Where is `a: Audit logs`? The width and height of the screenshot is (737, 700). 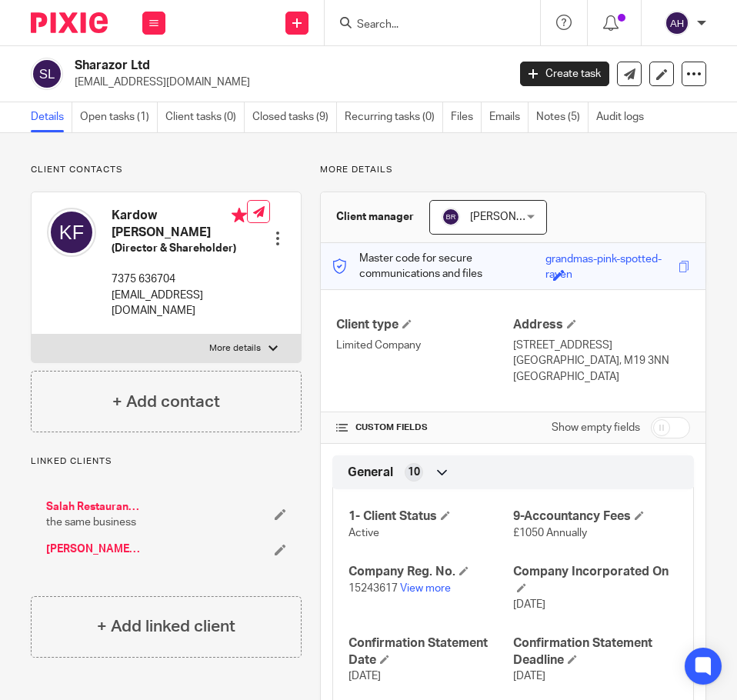 a: Audit logs is located at coordinates (624, 117).